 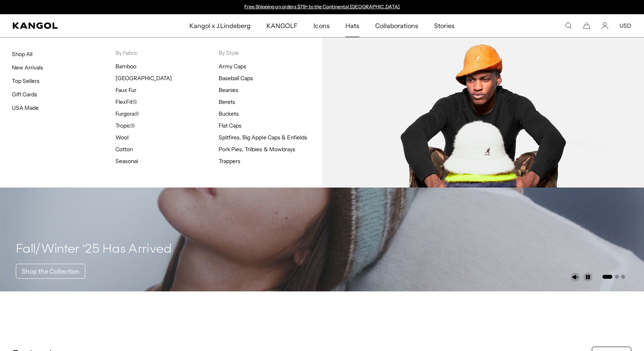 I want to click on a: Seasonal, so click(x=126, y=161).